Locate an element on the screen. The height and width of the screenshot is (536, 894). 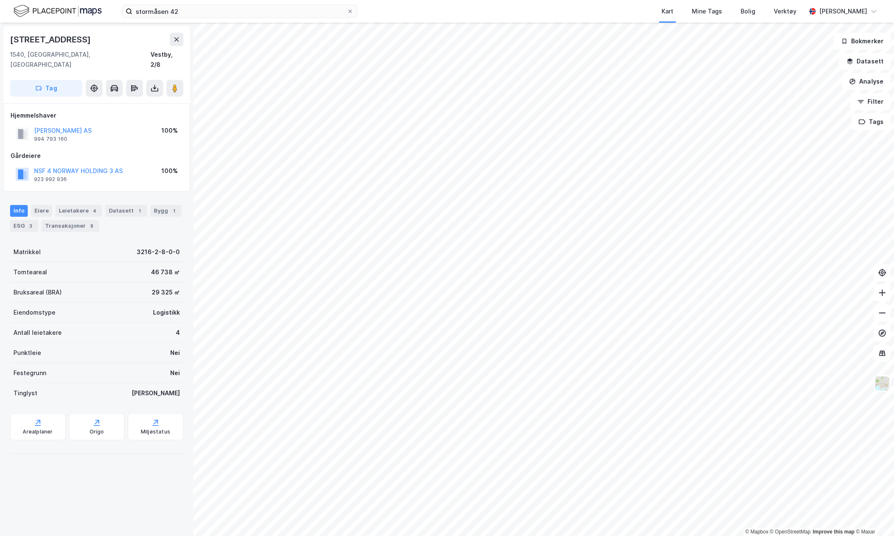
div: Matrikkel is located at coordinates (27, 252).